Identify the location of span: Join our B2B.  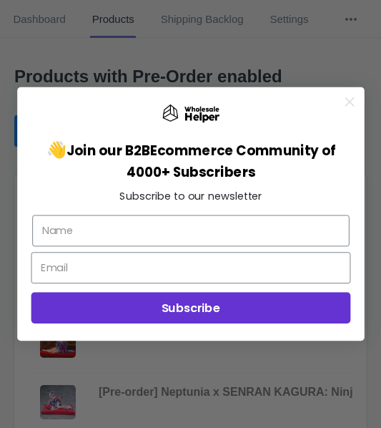
(107, 151).